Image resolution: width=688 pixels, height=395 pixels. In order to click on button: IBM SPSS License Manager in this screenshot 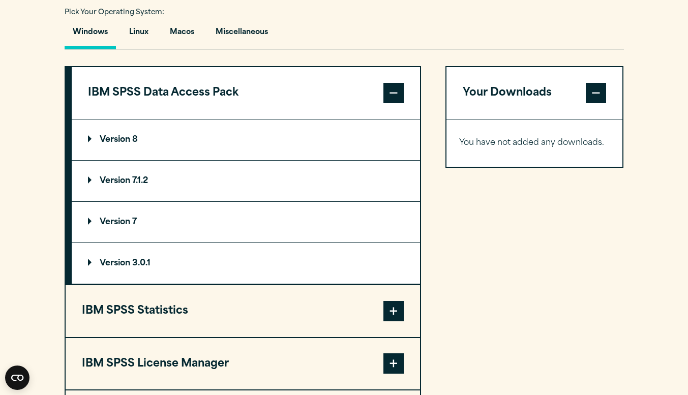, I will do `click(242, 364)`.